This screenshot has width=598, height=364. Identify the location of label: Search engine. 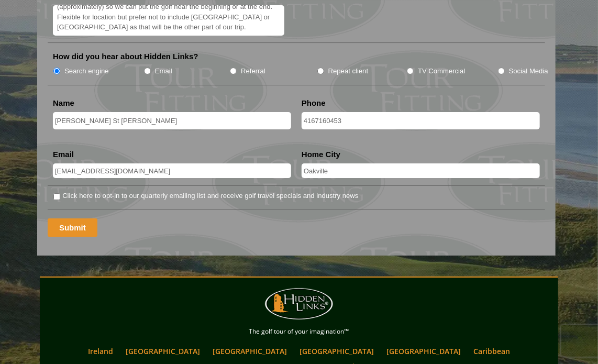
(87, 71).